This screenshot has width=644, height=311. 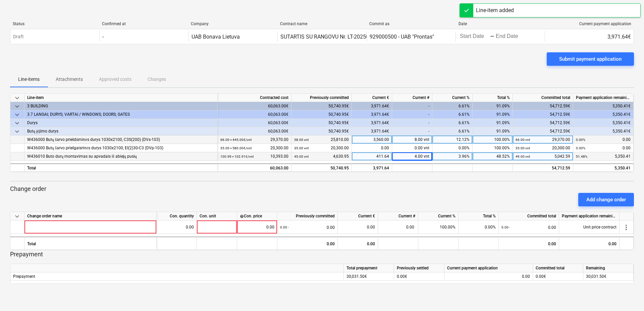 What do you see at coordinates (543, 156) in the screenshot?
I see `div: 5,042.59` at bounding box center [543, 156].